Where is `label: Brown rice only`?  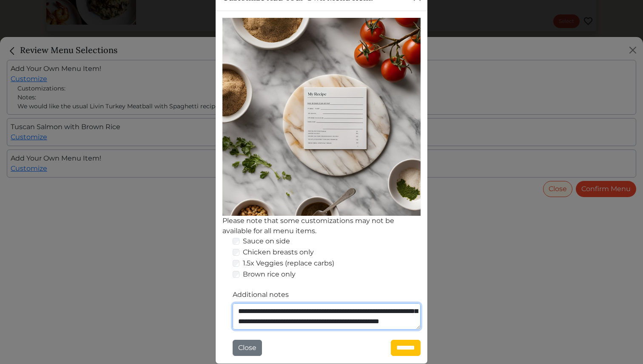 label: Brown rice only is located at coordinates (269, 274).